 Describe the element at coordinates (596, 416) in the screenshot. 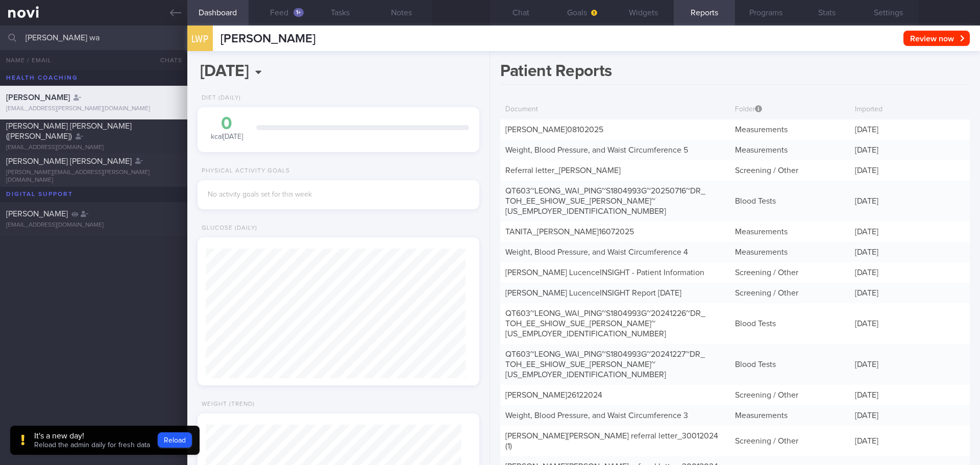

I see `a: Weight, Blood Pressure, and Waist Circumference 3` at that location.